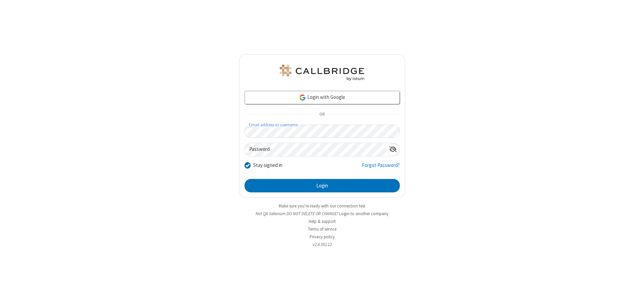  I want to click on a: Privacy policy, so click(322, 237).